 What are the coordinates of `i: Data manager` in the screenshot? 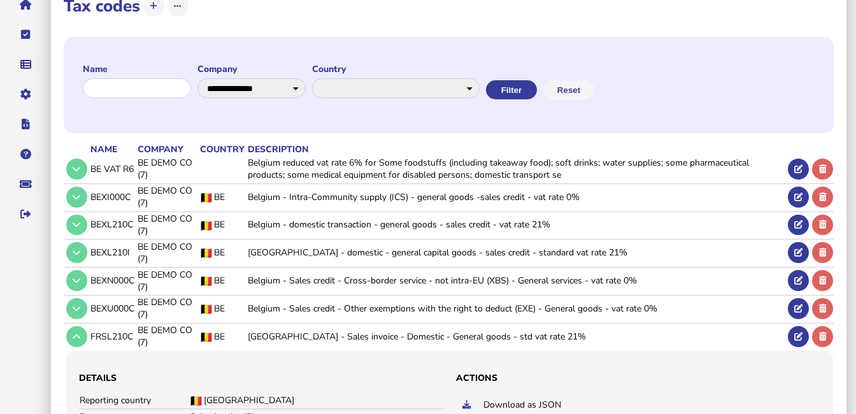 It's located at (25, 64).